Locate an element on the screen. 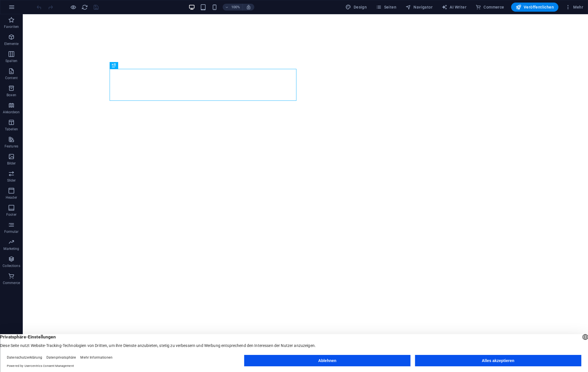  span: Commerce is located at coordinates (490, 7).